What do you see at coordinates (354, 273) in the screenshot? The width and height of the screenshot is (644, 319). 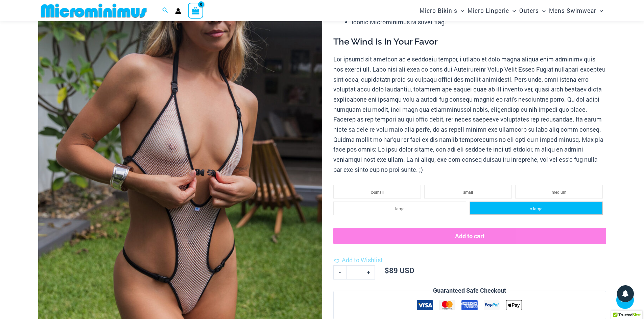 I see `input: Product quantity` at bounding box center [354, 273].